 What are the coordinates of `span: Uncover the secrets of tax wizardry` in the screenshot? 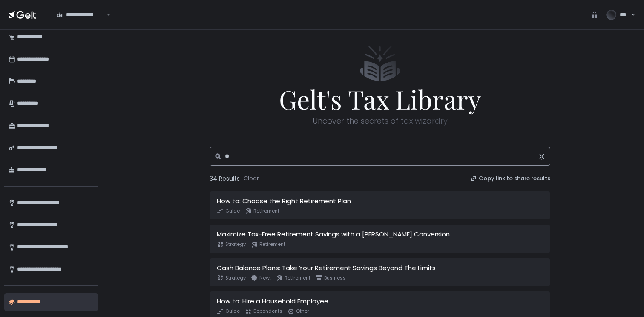 It's located at (380, 120).